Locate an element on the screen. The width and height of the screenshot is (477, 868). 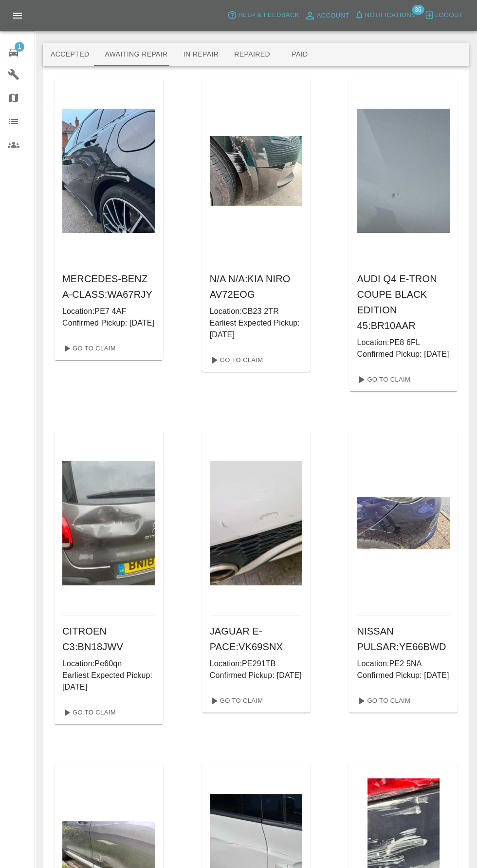
span: Notifications is located at coordinates (391, 15).